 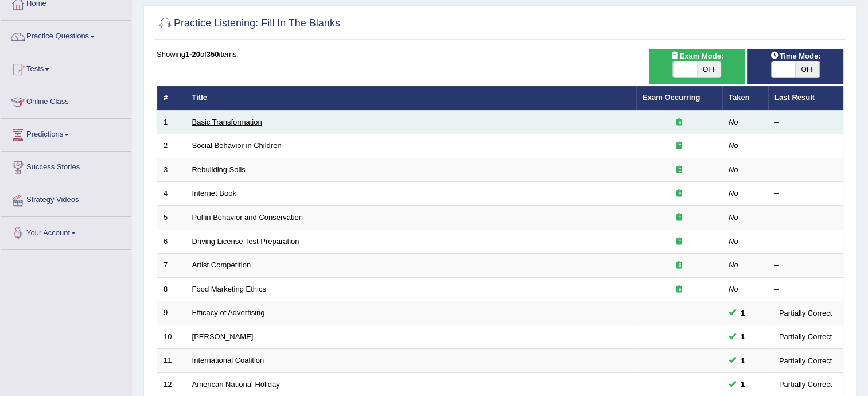 What do you see at coordinates (193, 54) in the screenshot?
I see `b: 1-20` at bounding box center [193, 54].